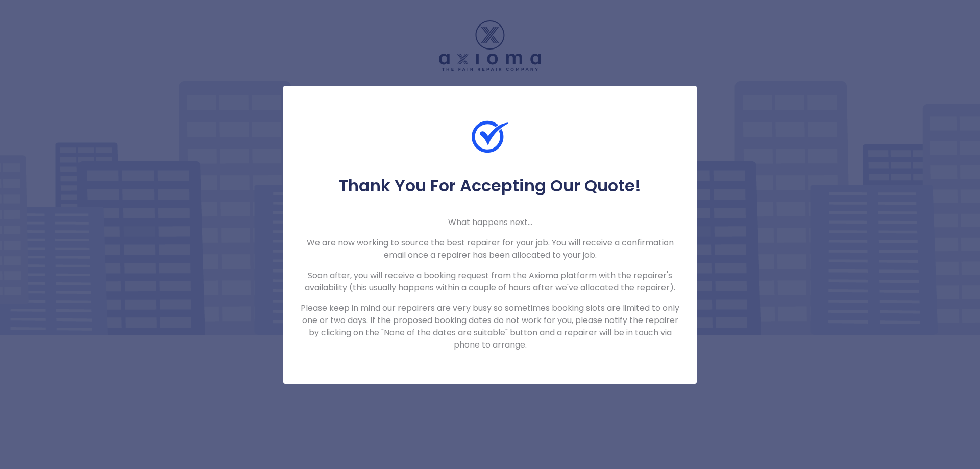 Image resolution: width=980 pixels, height=469 pixels. What do you see at coordinates (490, 137) in the screenshot?
I see `img: Check` at bounding box center [490, 137].